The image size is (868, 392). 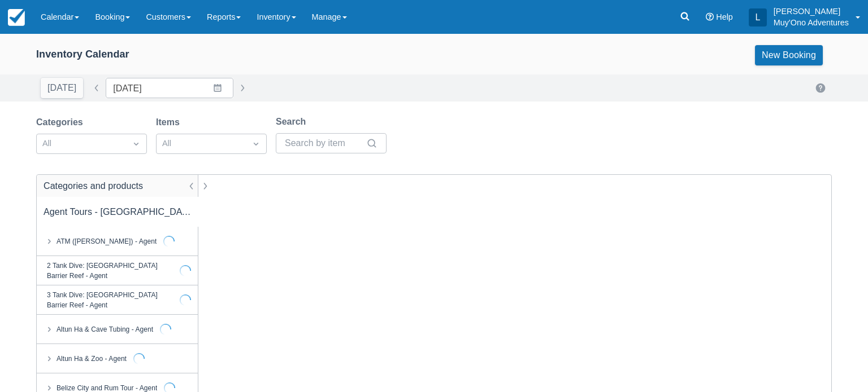 What do you see at coordinates (757, 17) in the screenshot?
I see `div: L` at bounding box center [757, 17].